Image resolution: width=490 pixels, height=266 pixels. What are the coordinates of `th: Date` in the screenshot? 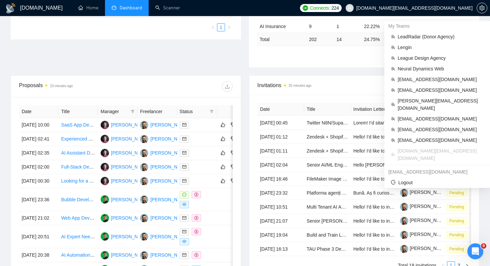 It's located at (39, 111).